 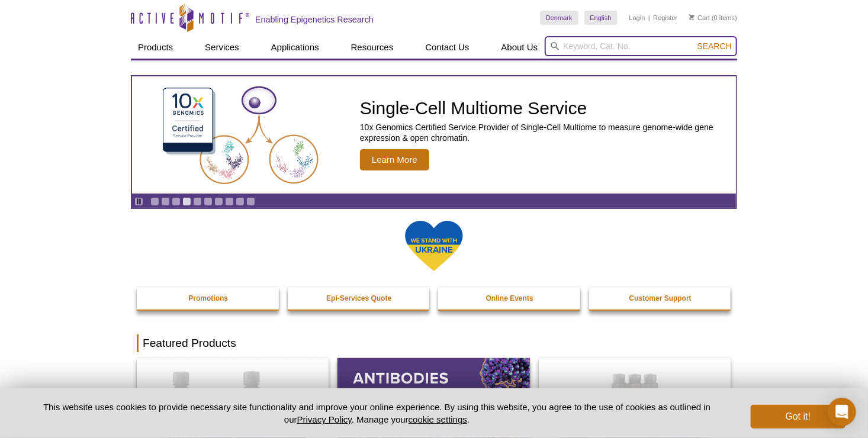 What do you see at coordinates (240, 135) in the screenshot?
I see `img: Single-Cell Multiome Service` at bounding box center [240, 135].